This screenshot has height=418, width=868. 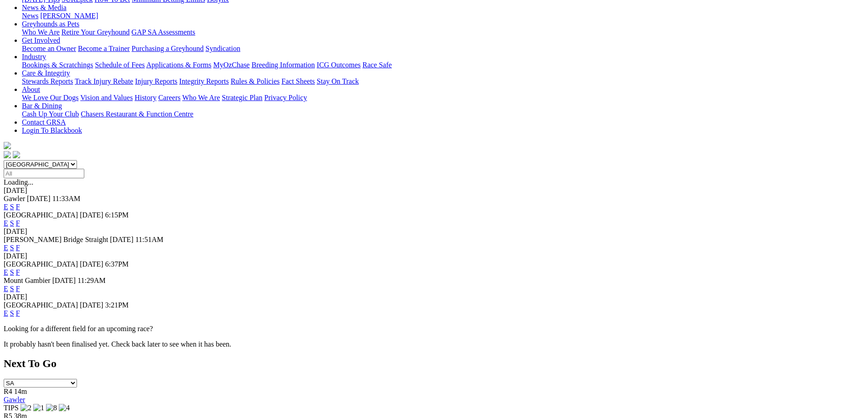 I want to click on span: 11:33AM, so click(x=67, y=198).